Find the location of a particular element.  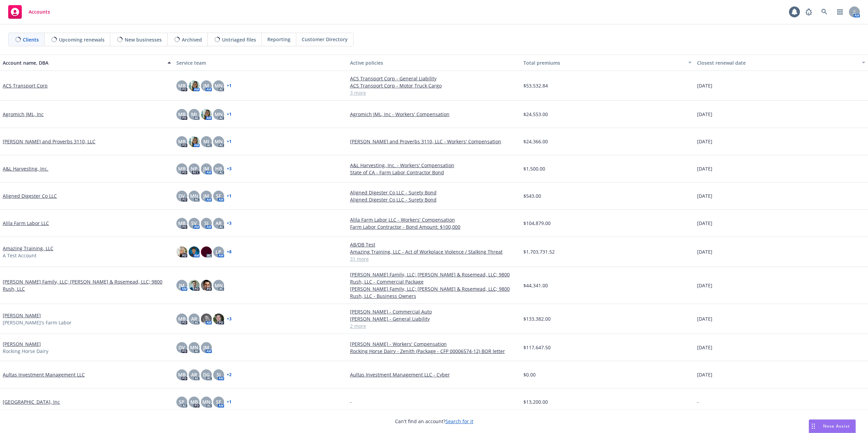

button: Total premiums is located at coordinates (607, 63).